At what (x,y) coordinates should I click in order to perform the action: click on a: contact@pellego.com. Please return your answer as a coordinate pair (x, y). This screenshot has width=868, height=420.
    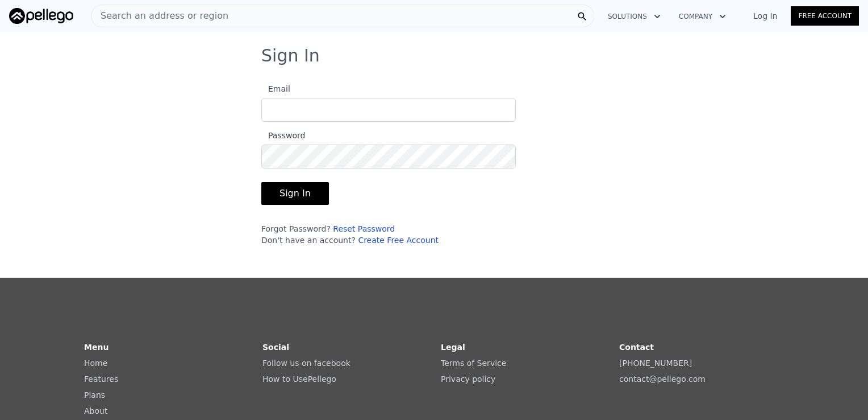
    Looking at the image, I should click on (662, 379).